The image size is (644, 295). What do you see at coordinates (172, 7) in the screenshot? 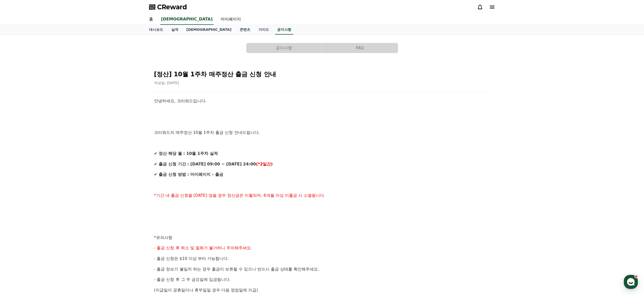
I see `span: CReward` at bounding box center [172, 7].